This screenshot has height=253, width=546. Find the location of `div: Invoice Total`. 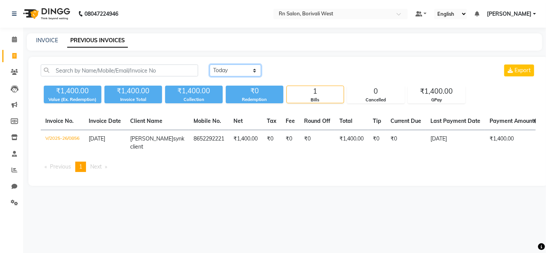

div: Invoice Total is located at coordinates (133, 99).